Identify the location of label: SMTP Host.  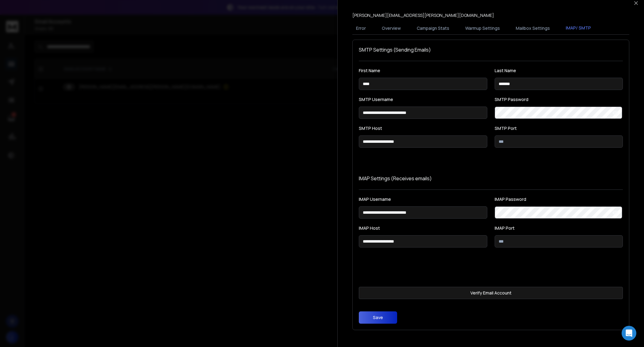
(423, 129).